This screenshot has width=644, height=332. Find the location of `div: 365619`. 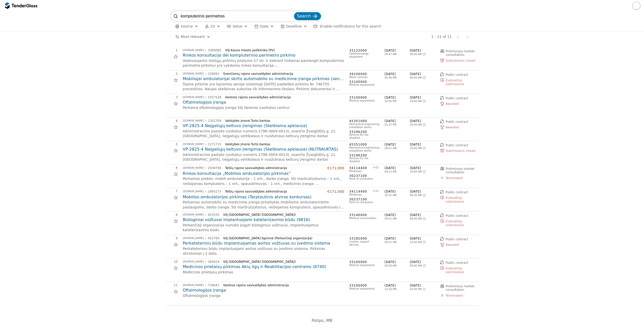

div: 365619 is located at coordinates (214, 262).